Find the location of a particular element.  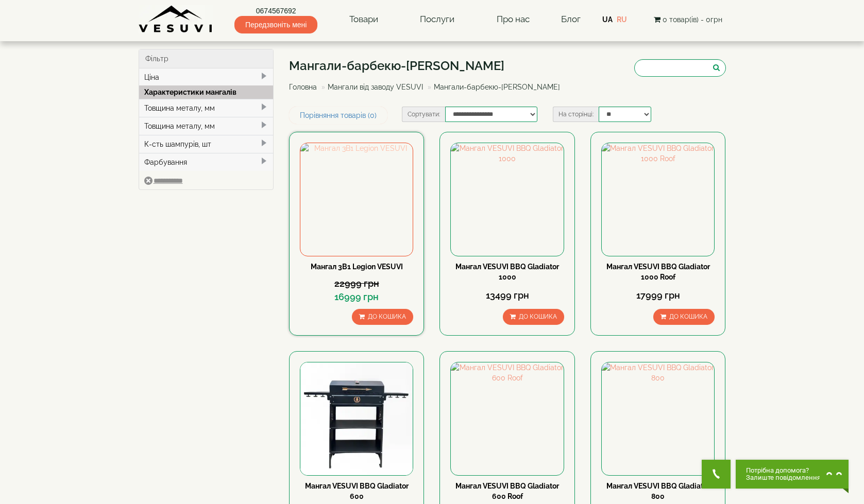

a: Блог is located at coordinates (571, 19).